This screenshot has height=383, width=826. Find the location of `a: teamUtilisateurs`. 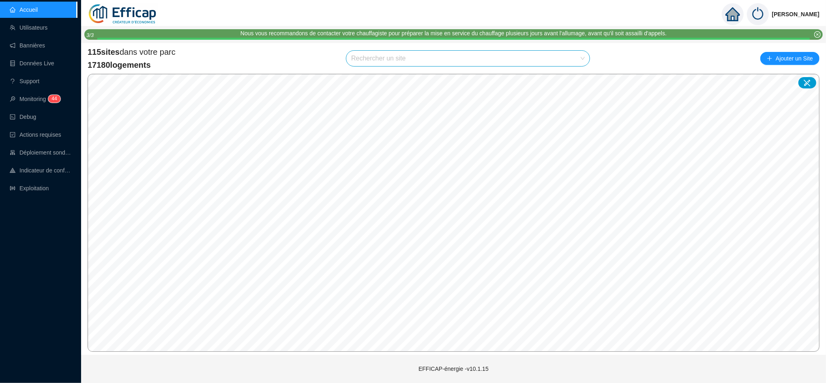

a: teamUtilisateurs is located at coordinates (28, 28).